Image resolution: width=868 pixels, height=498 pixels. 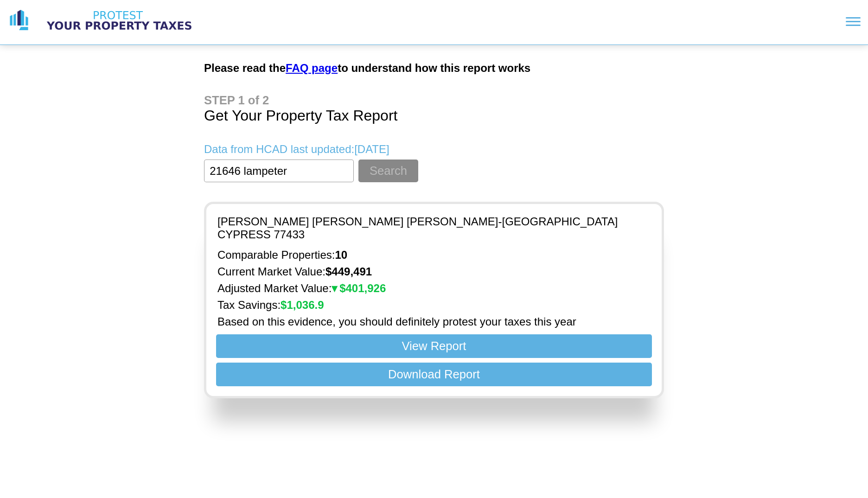 I want to click on input: Enter Property Address, so click(x=278, y=170).